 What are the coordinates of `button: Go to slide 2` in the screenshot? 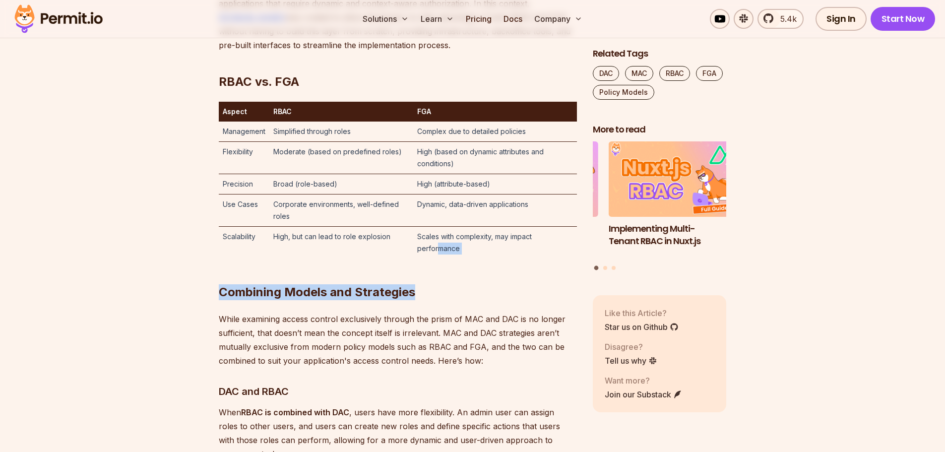 It's located at (605, 268).